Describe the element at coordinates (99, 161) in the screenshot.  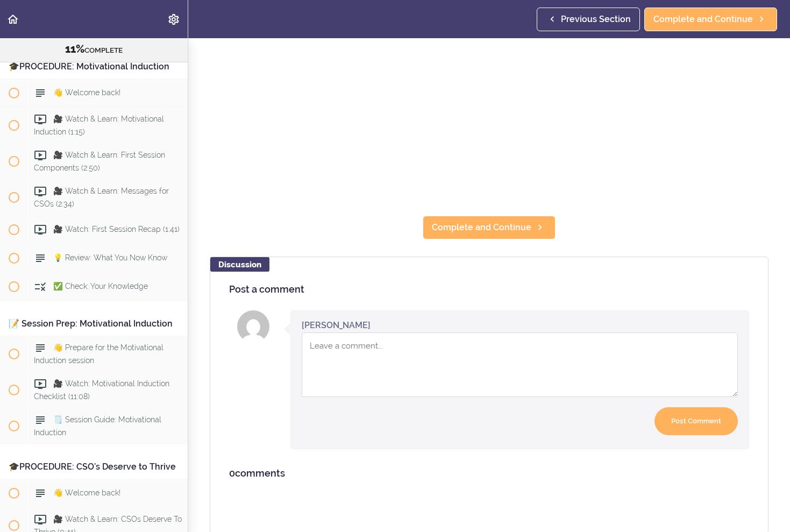
I see `span: 🎥 Watch & Learn: First Session Components (2:50)` at that location.